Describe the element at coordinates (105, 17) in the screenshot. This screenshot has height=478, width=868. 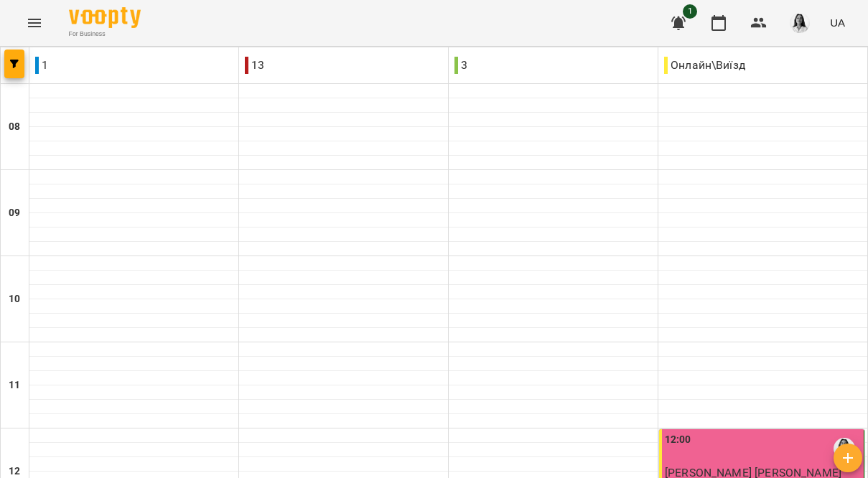
I see `img: Voopty Logo` at that location.